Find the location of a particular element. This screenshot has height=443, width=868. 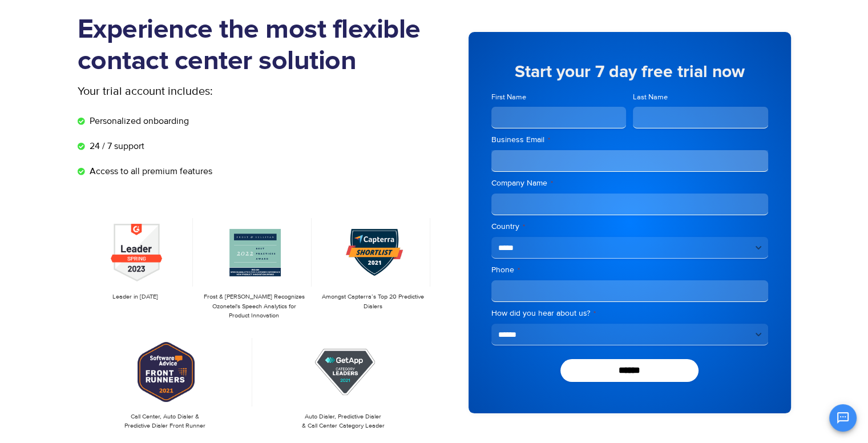

p: Your trial account includes: is located at coordinates (213, 91).